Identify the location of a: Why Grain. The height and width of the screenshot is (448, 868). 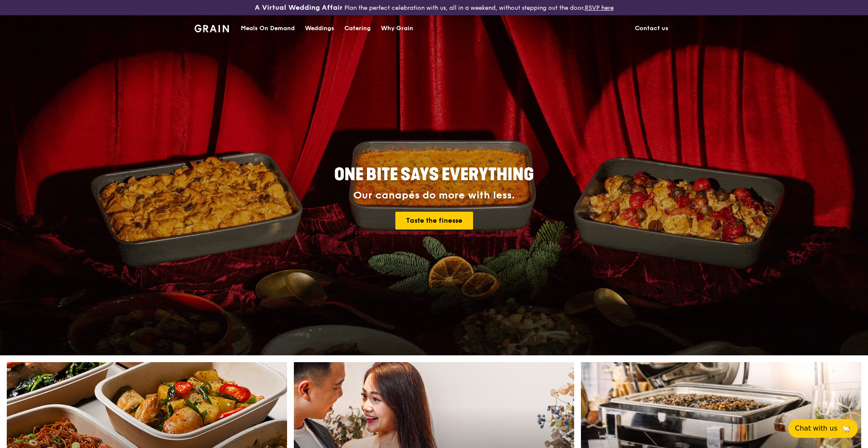
(397, 28).